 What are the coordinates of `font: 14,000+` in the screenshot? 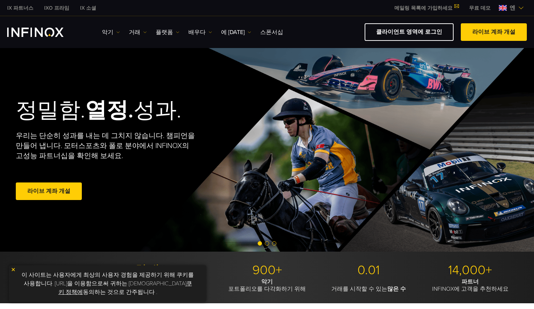 It's located at (470, 270).